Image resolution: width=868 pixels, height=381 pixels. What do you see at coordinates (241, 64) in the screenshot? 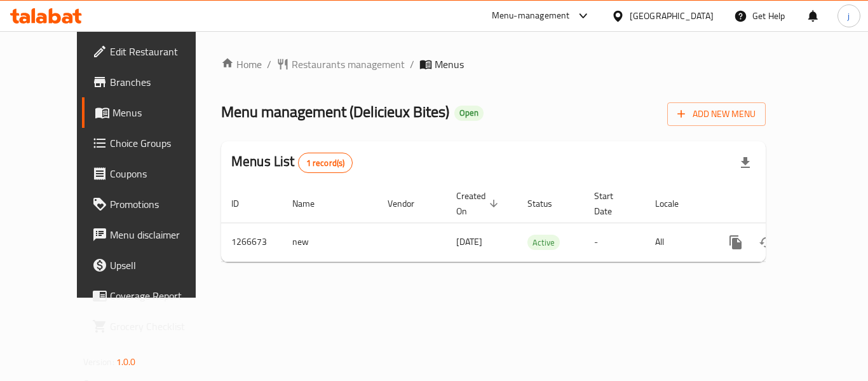
I see `a: Home` at bounding box center [241, 64].